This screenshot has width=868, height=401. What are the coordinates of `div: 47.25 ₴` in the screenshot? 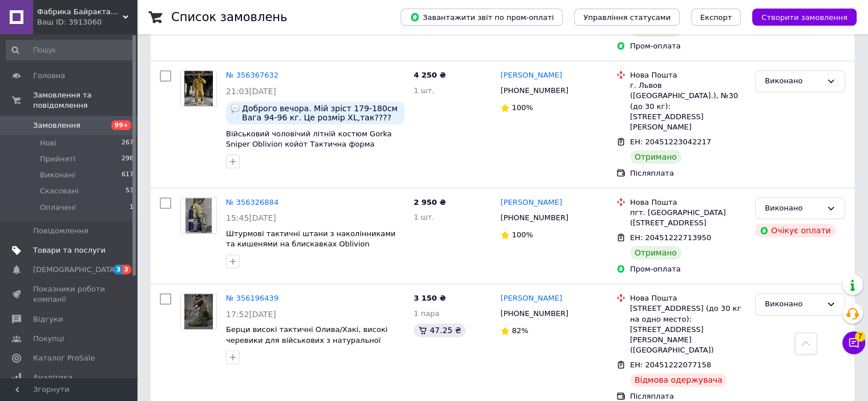 It's located at (440, 330).